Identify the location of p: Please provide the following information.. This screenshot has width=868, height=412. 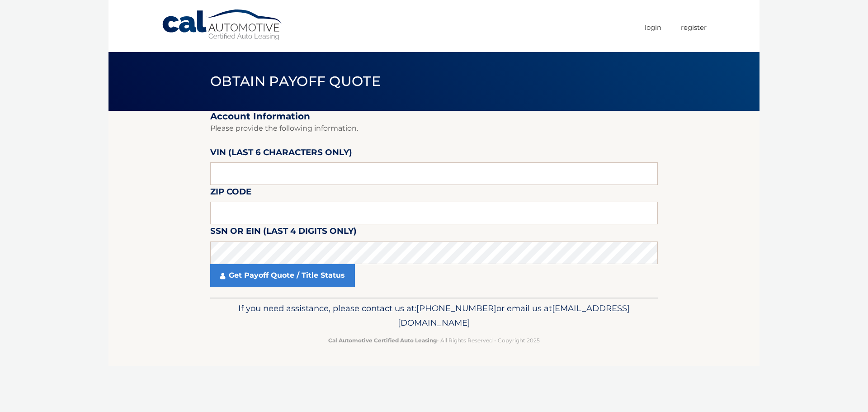
(434, 129).